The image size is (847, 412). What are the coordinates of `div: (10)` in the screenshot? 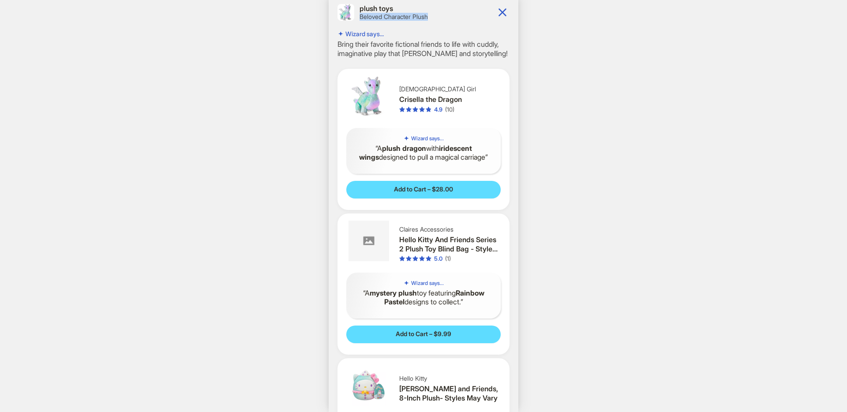 It's located at (450, 109).